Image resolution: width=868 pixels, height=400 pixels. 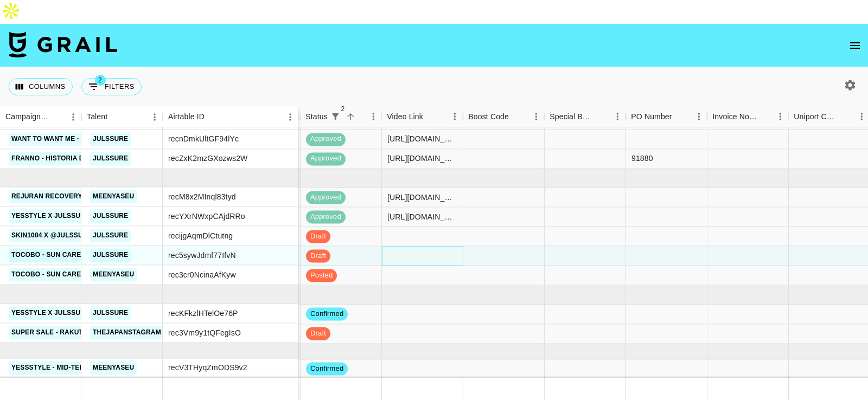 What do you see at coordinates (41, 86) in the screenshot?
I see `button: Select columns` at bounding box center [41, 86].